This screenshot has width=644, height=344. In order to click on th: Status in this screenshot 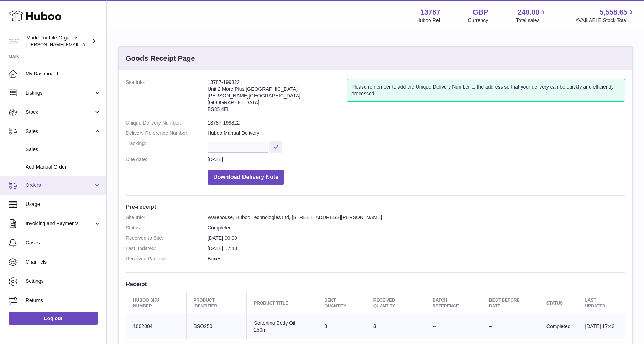, I will do `click(558, 303)`.